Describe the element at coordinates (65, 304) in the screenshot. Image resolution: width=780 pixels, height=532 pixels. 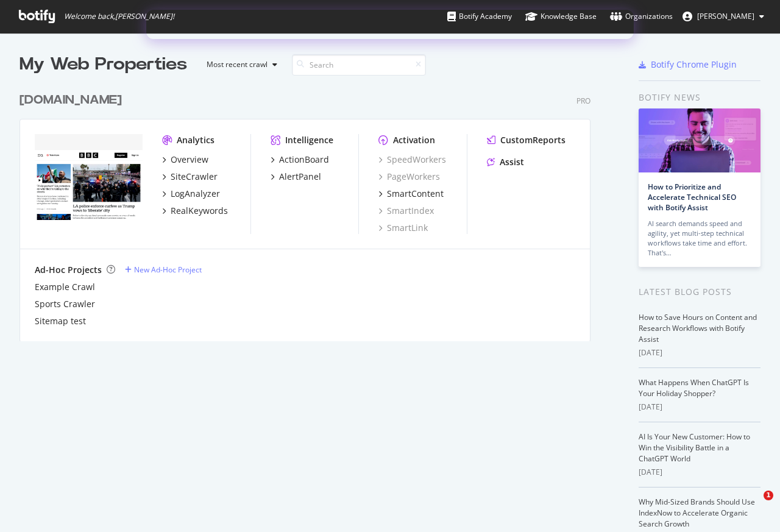
I see `div: Sports Crawler` at that location.